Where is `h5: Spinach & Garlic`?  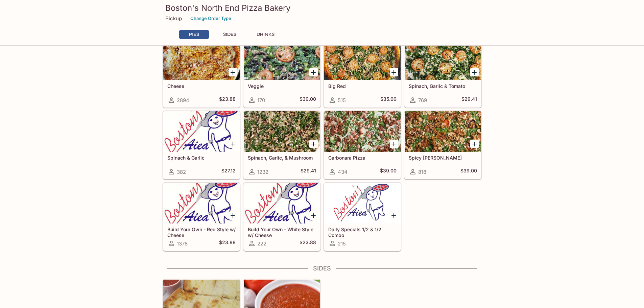 h5: Spinach & Garlic is located at coordinates (201, 157).